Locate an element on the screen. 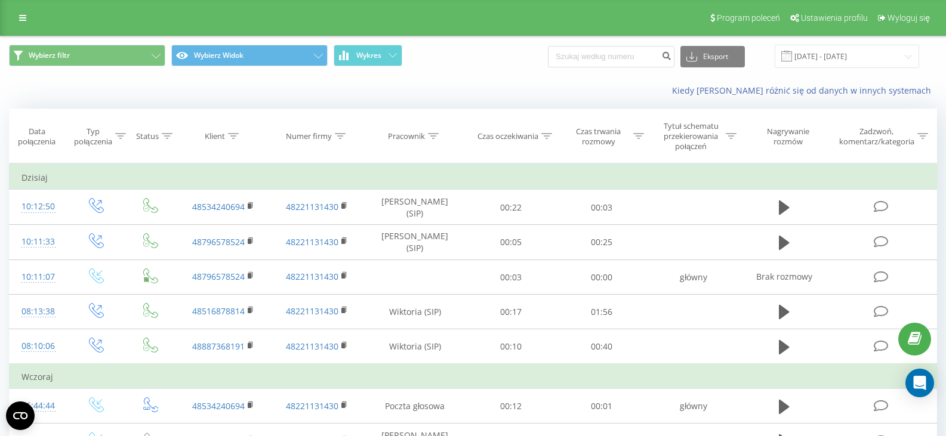  font: Poczta głosowa is located at coordinates (415, 406).